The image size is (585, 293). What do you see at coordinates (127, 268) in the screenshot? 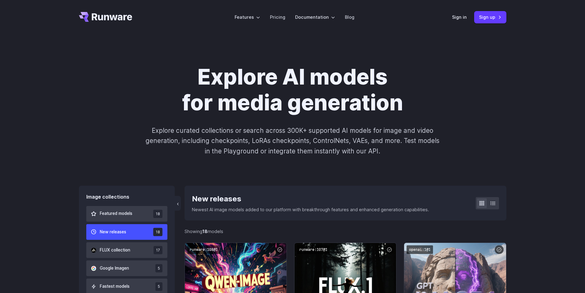
I see `button: Google Imagen 5` at bounding box center [127, 268].